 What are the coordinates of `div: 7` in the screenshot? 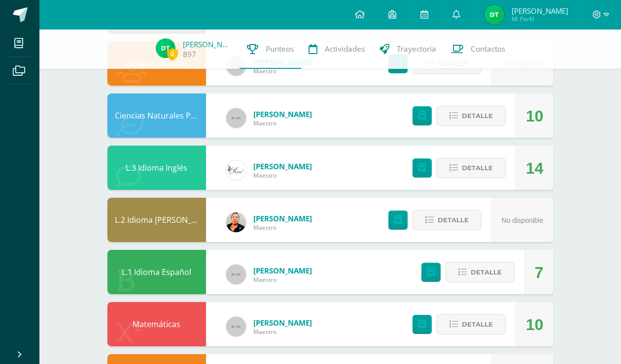 It's located at (539, 272).